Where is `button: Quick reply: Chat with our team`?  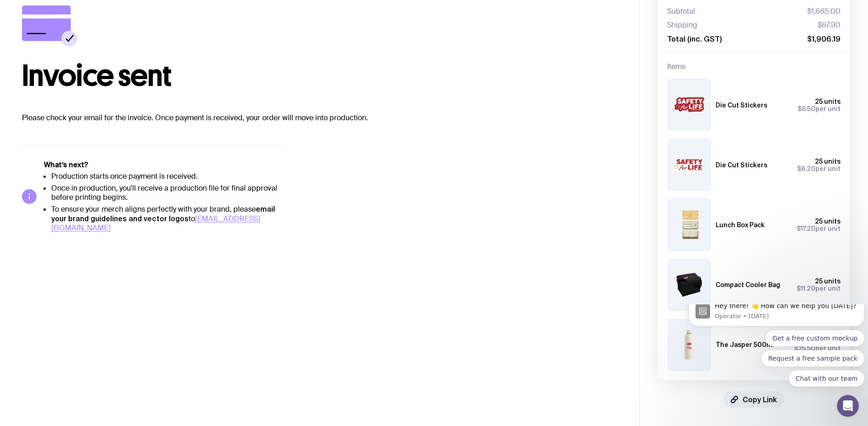 button: Quick reply: Chat with our team is located at coordinates (141, 74).